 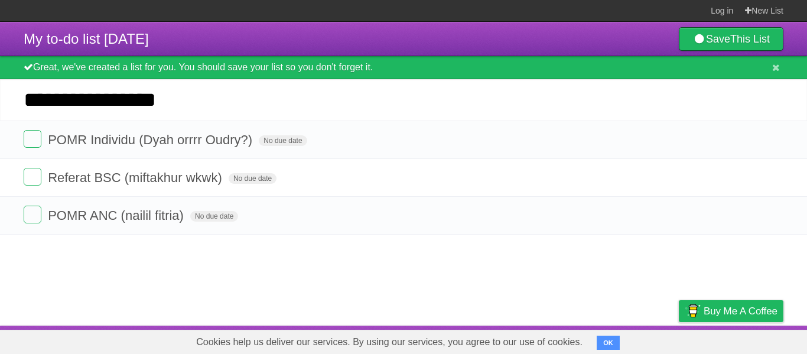 I want to click on span: Cookies help us deliver our services. By using our services, you agree to our use of cookies., so click(x=389, y=342).